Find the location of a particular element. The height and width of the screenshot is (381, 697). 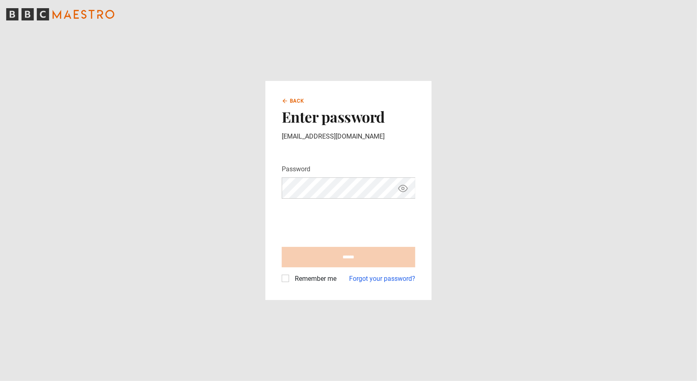

h2: Enter password is located at coordinates (349, 116).